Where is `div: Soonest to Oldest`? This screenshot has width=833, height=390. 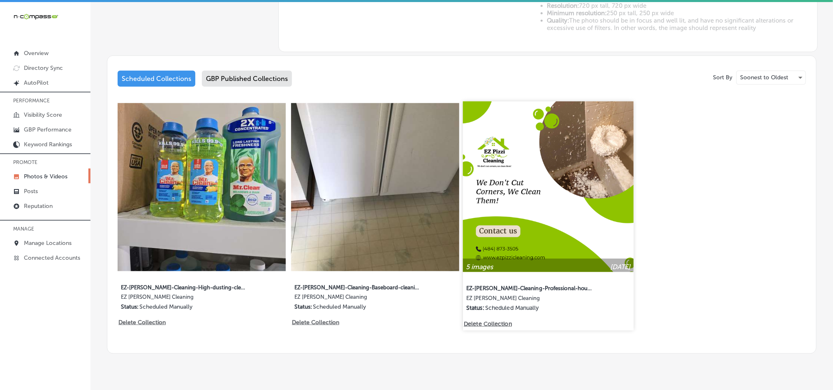
div: Soonest to Oldest is located at coordinates (771, 78).